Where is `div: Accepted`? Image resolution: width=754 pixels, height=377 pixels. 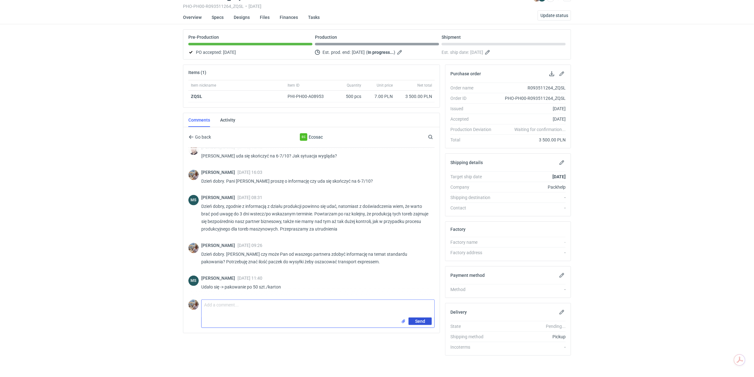 div: Accepted is located at coordinates (473, 119).